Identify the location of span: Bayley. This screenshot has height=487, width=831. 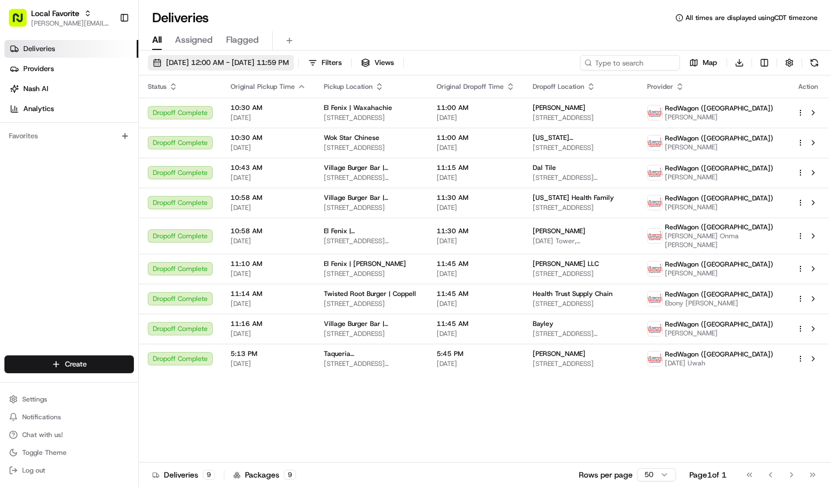
(543, 324).